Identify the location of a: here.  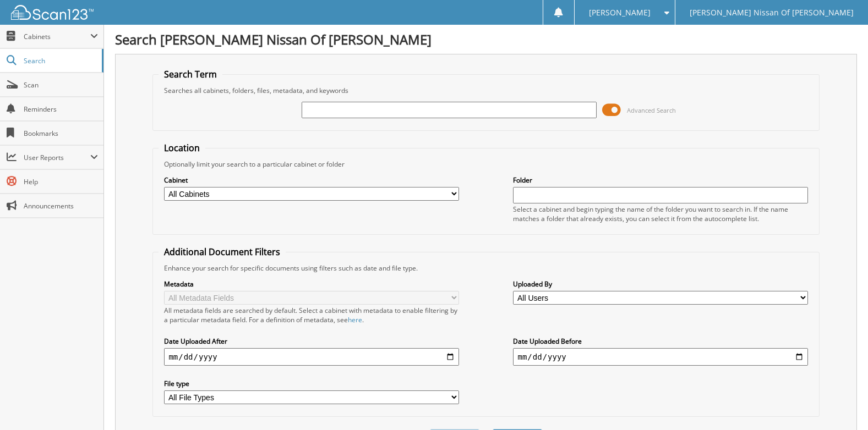
(355, 320).